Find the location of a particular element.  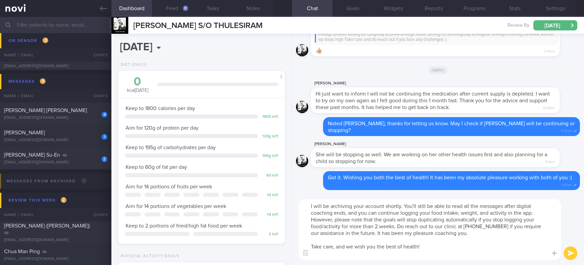

div: Review this week is located at coordinates (37, 200).